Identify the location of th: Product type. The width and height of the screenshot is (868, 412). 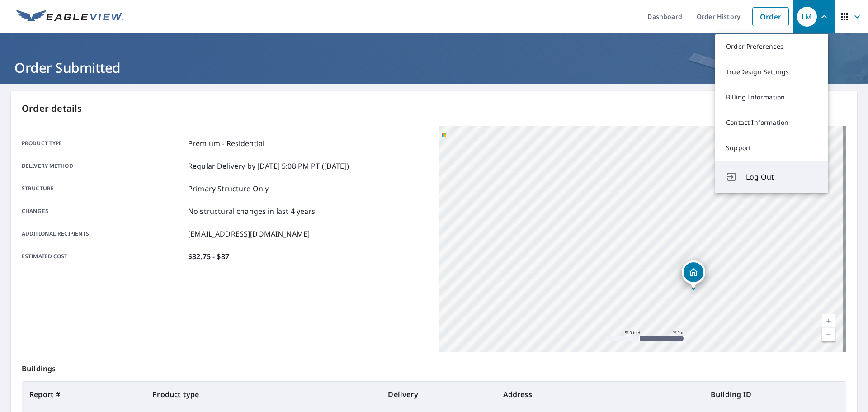
(262, 394).